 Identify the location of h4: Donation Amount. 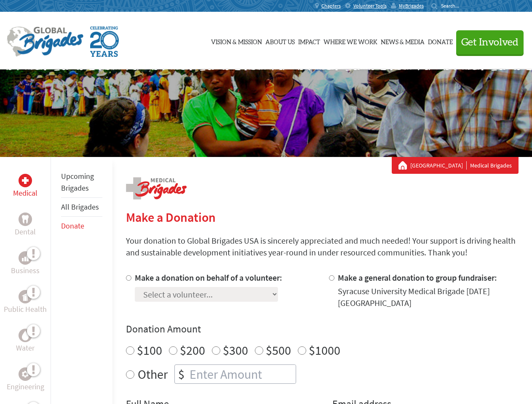
(322, 329).